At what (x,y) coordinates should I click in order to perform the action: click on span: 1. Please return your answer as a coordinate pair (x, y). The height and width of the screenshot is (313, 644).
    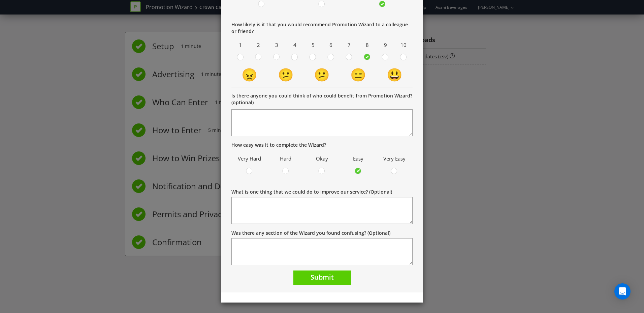
    Looking at the image, I should click on (241, 45).